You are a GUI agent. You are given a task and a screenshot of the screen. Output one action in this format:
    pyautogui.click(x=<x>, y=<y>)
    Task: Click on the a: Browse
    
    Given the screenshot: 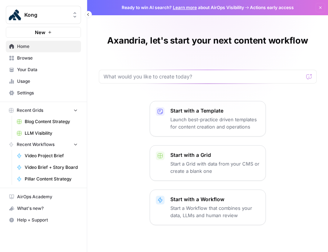 What is the action you would take?
    pyautogui.click(x=43, y=58)
    